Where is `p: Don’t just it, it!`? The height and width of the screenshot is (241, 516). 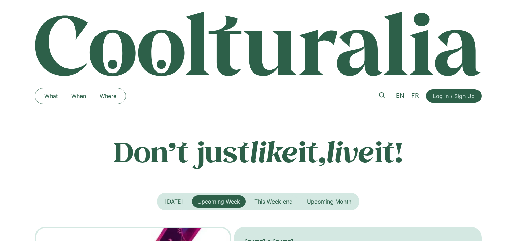
p: Don’t just it, it! is located at coordinates (258, 152).